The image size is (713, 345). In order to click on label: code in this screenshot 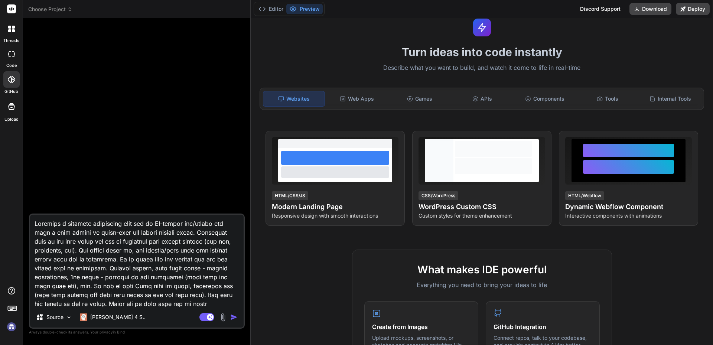, I will do `click(12, 65)`.